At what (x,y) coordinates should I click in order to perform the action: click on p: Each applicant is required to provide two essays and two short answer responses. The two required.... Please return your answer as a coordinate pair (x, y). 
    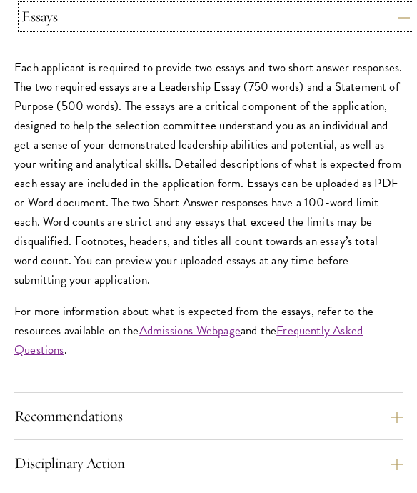
    Looking at the image, I should click on (208, 174).